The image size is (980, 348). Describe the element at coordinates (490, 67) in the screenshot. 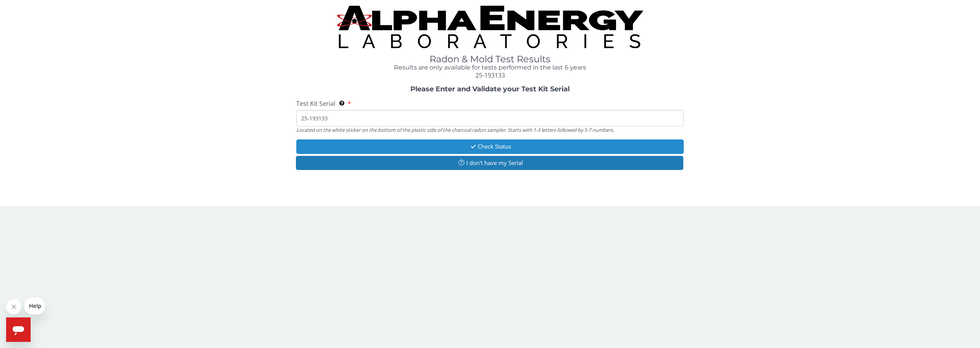

I see `h4: Results are only available for tests performed in the last 6 years` at that location.